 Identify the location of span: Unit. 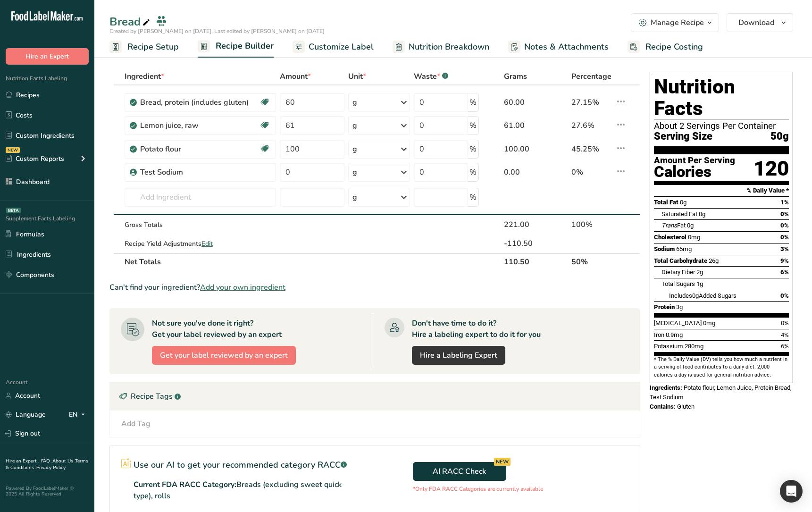
(357, 76).